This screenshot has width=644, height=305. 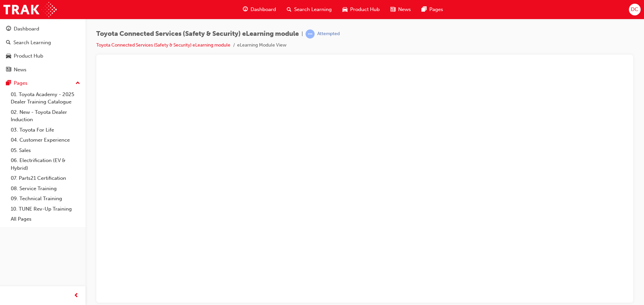 I want to click on a: News, so click(x=43, y=70).